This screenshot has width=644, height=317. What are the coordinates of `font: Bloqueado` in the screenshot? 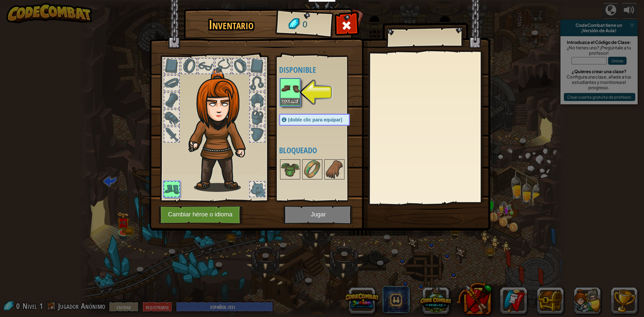 It's located at (298, 150).